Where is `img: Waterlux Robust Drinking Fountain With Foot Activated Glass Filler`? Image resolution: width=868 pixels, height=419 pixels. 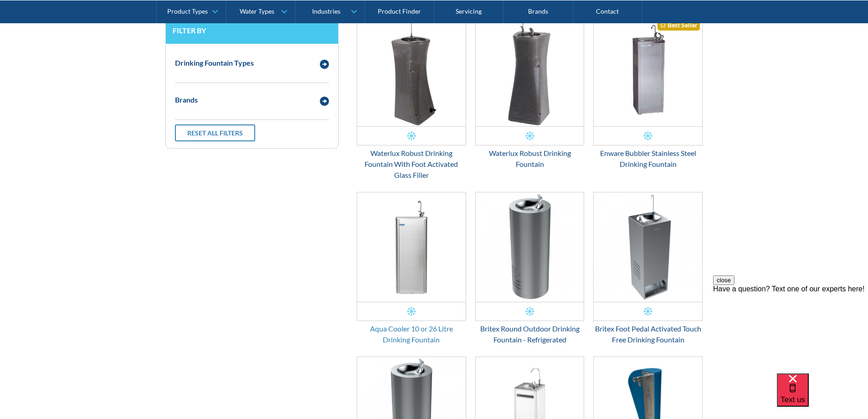
img: Waterlux Robust Drinking Fountain With Foot Activated Glass Filler is located at coordinates (411, 72).